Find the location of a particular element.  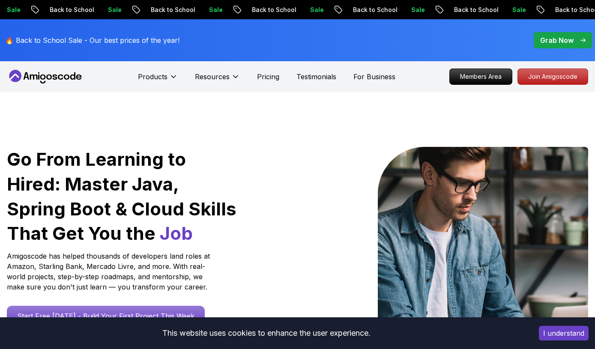

span: Job is located at coordinates (176, 233).